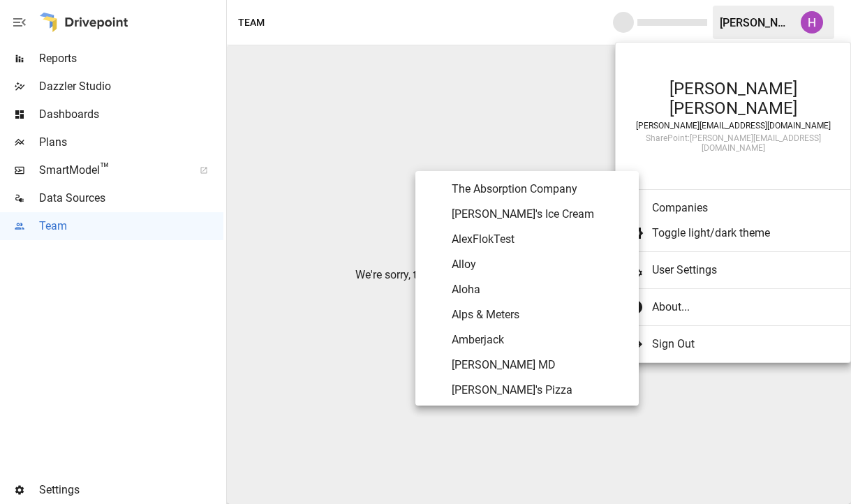  I want to click on span: Alps & Meters, so click(539, 315).